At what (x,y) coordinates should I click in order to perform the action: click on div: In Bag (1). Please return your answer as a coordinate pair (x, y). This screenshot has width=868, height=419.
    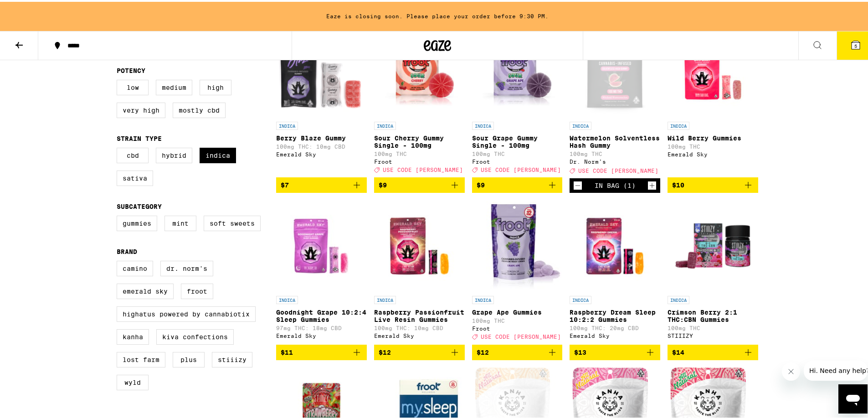
    Looking at the image, I should click on (616, 183).